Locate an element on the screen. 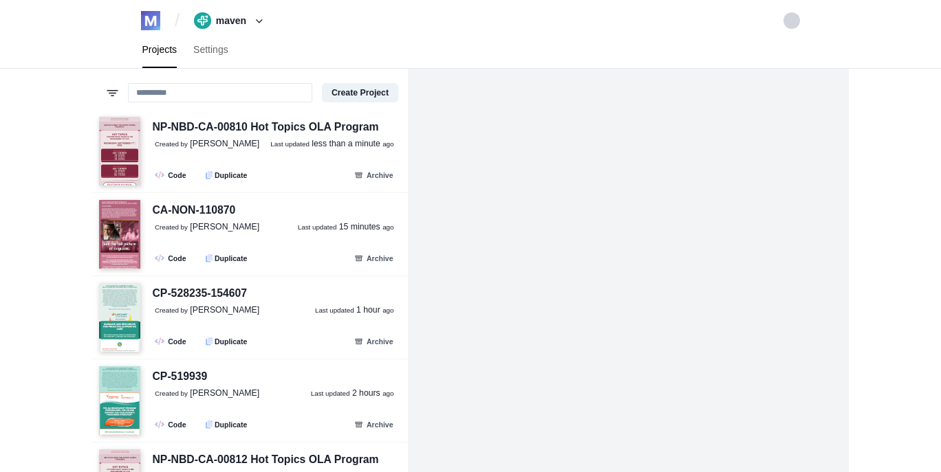 This screenshot has height=472, width=941. img: logo is located at coordinates (151, 21).